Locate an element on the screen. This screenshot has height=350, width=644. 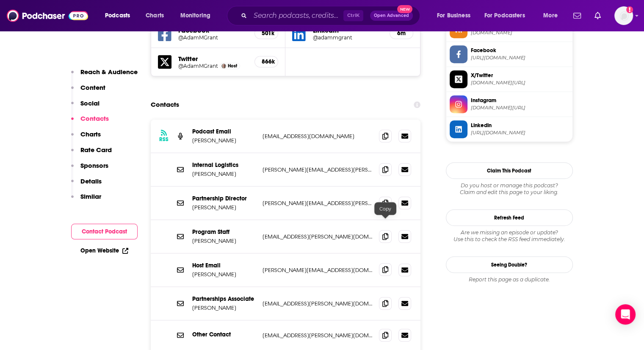
p: Content is located at coordinates (93, 88).